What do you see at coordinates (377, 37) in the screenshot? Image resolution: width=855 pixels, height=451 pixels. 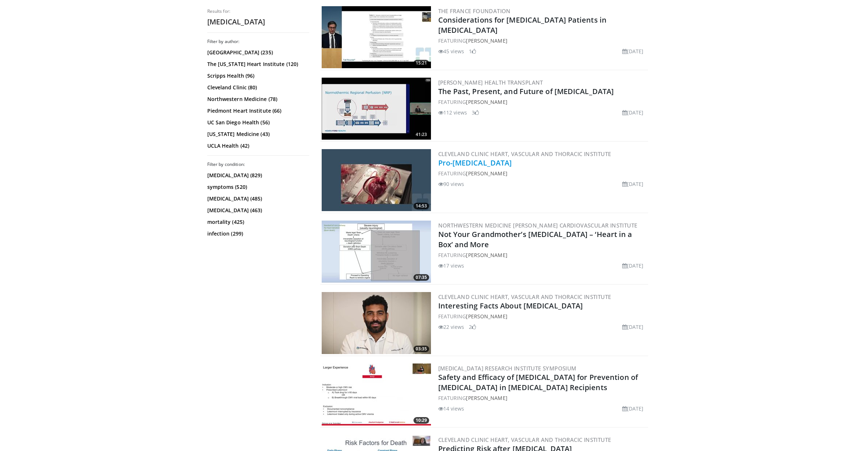 I see `a: 15:21` at bounding box center [377, 37].